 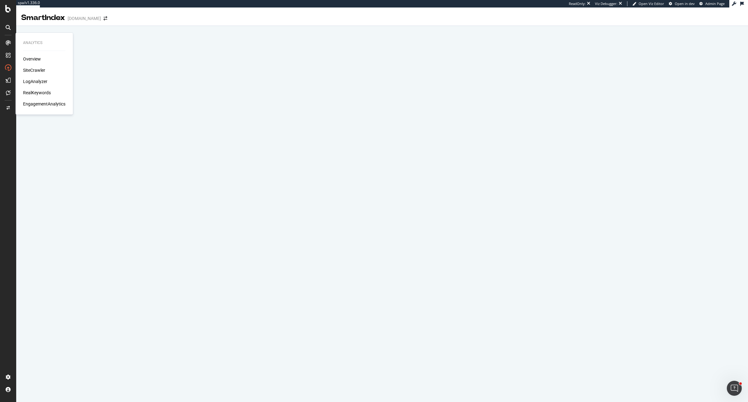 I want to click on span: Open in dev, so click(x=685, y=3).